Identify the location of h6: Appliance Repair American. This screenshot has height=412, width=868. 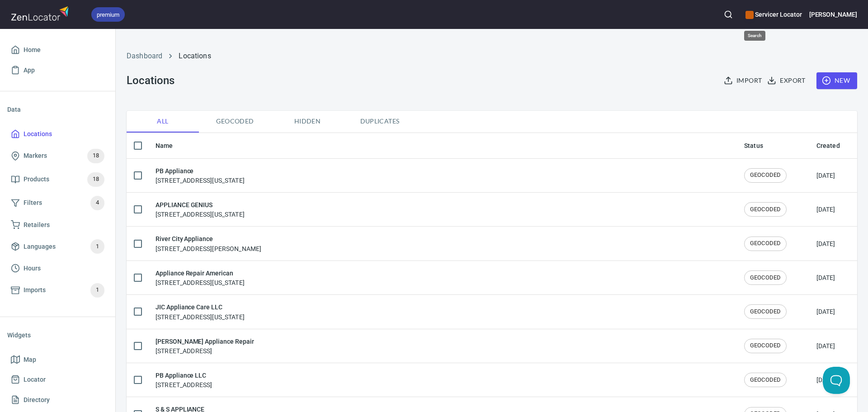
(199, 273).